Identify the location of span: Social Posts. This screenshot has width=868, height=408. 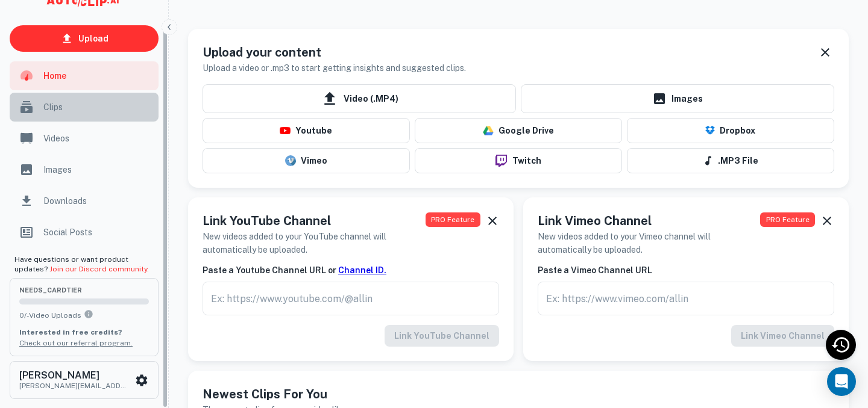
(97, 232).